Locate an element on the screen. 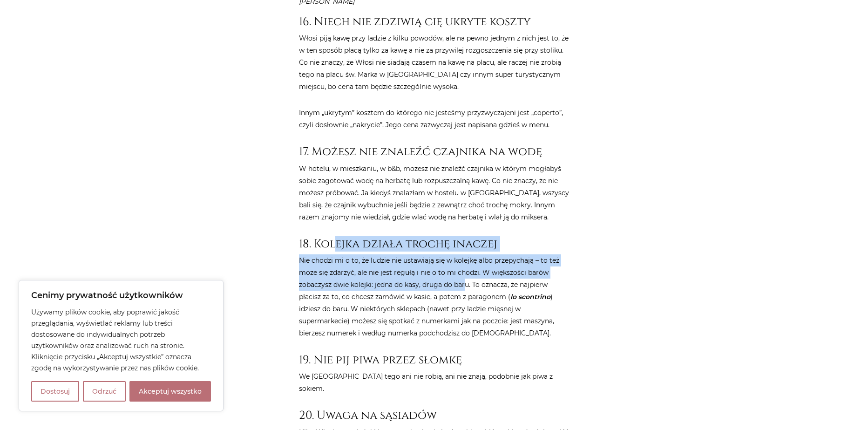 The width and height of the screenshot is (868, 430). button: Dostosuj is located at coordinates (55, 391).